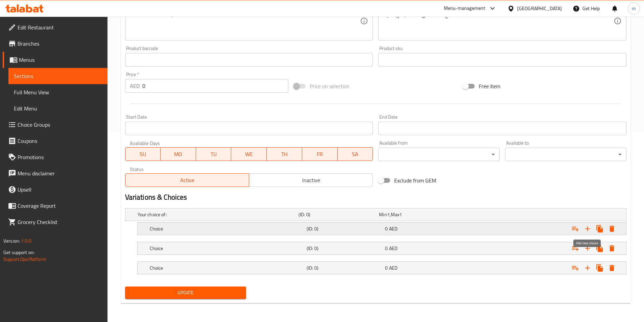 This screenshot has height=322, width=644. What do you see at coordinates (284, 154) in the screenshot?
I see `span: TH` at bounding box center [284, 154].